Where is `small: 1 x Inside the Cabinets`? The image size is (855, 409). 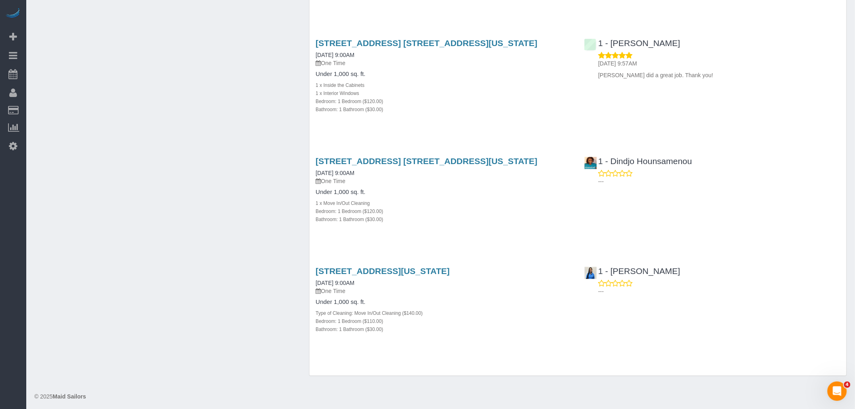
small: 1 x Inside the Cabinets is located at coordinates (340, 85).